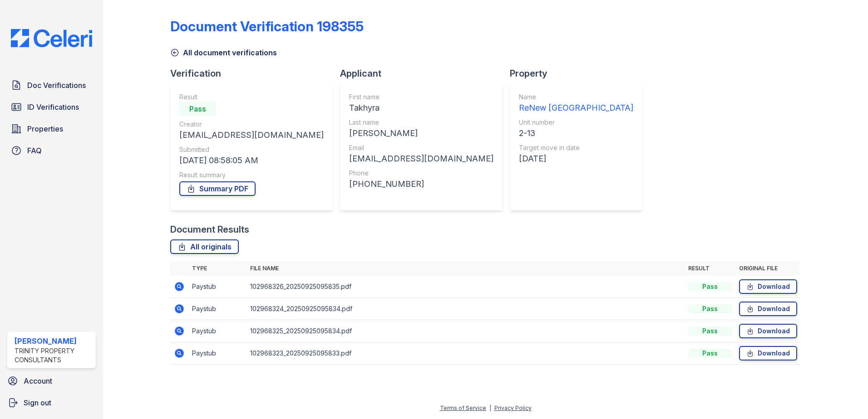 The height and width of the screenshot is (419, 868). What do you see at coordinates (465, 287) in the screenshot?
I see `td: 102968326_20250925095835.pdf` at bounding box center [465, 287].